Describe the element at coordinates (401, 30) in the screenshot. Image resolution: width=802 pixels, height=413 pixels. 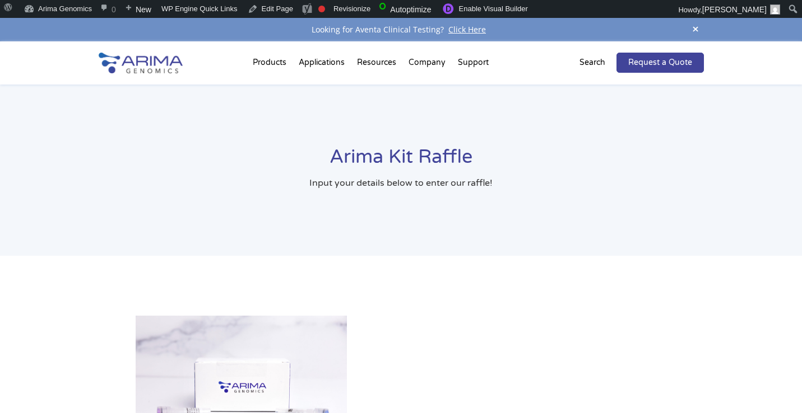
I see `div: Looking for Aventa Clinical Testing?` at that location.